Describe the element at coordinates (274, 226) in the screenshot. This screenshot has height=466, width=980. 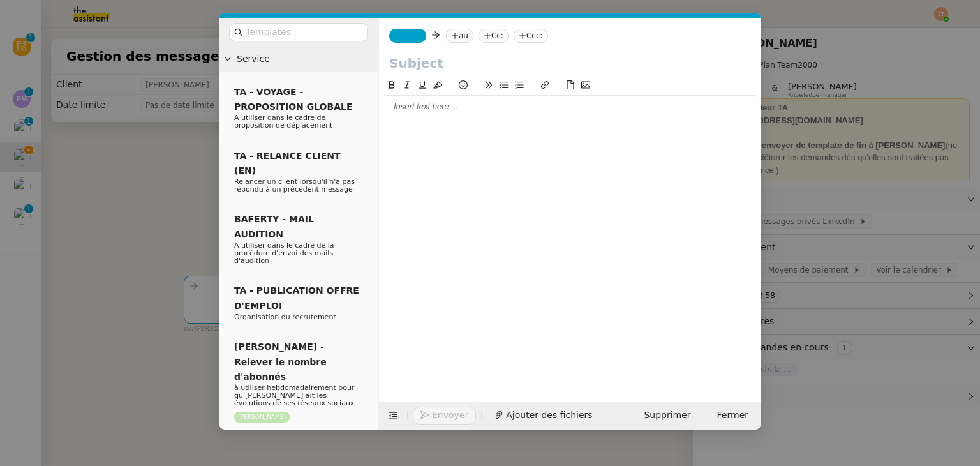
I see `span: BAFERTY - MAIL AUDITION` at that location.